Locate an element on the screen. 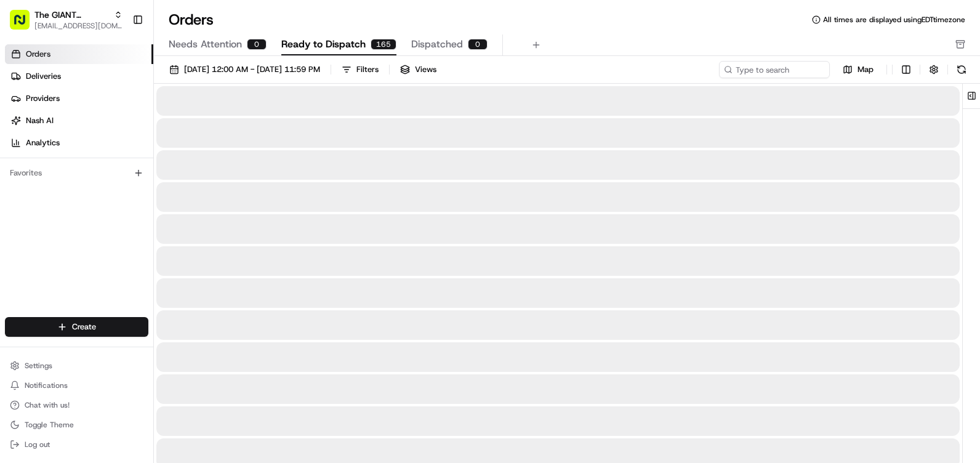 The image size is (980, 463). a: Powered byPylon is located at coordinates (118, 213).